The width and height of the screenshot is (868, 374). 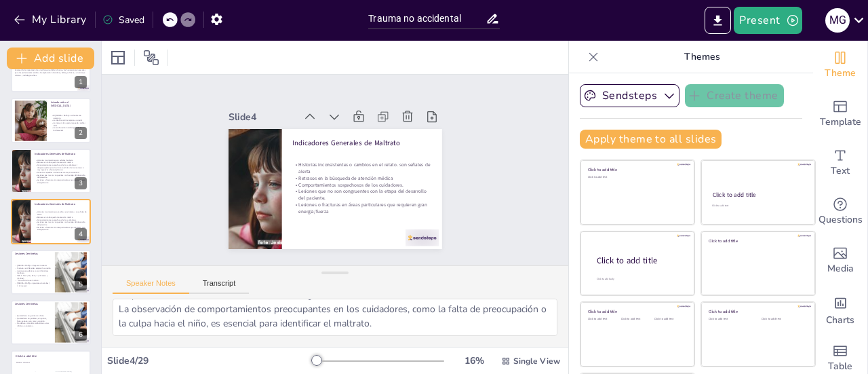 I want to click on p: Mordeduras de adulto atribuidas a otros niñ@s o a animales ., so click(x=32, y=324).